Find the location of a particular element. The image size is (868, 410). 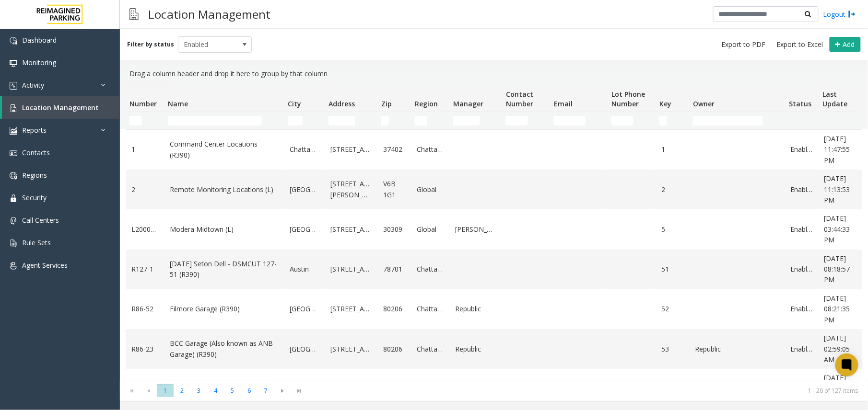

span: Go to the last page is located at coordinates (300, 391).